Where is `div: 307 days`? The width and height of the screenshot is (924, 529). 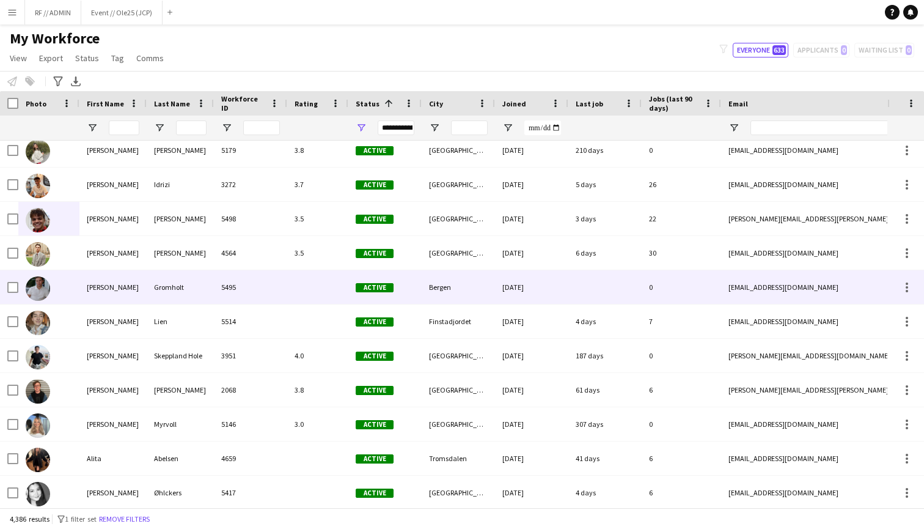 div: 307 days is located at coordinates (605, 424).